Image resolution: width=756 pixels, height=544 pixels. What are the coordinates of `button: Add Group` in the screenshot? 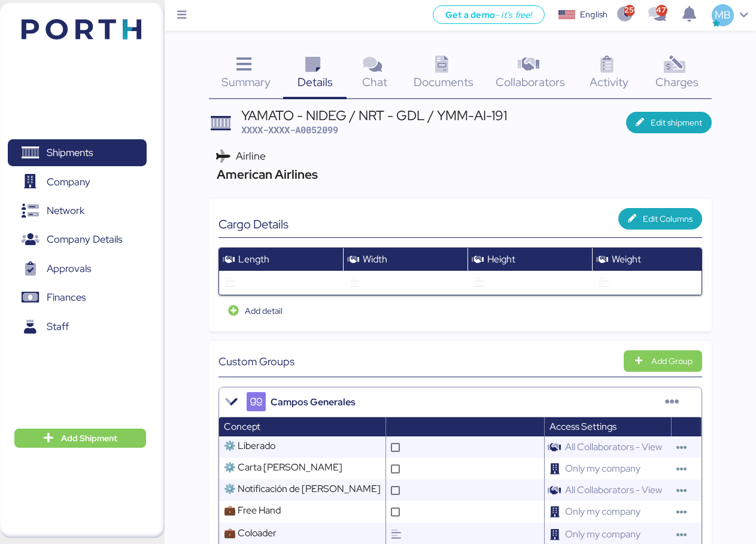 It's located at (662, 361).